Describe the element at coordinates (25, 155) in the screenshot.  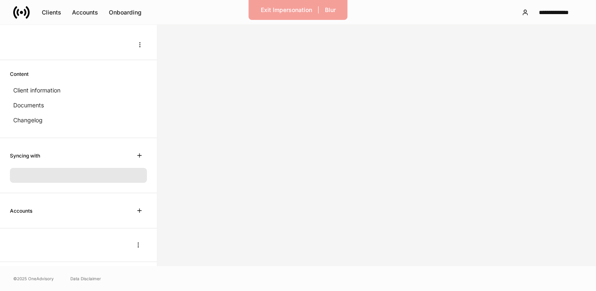
I see `h6: Syncing with` at that location.